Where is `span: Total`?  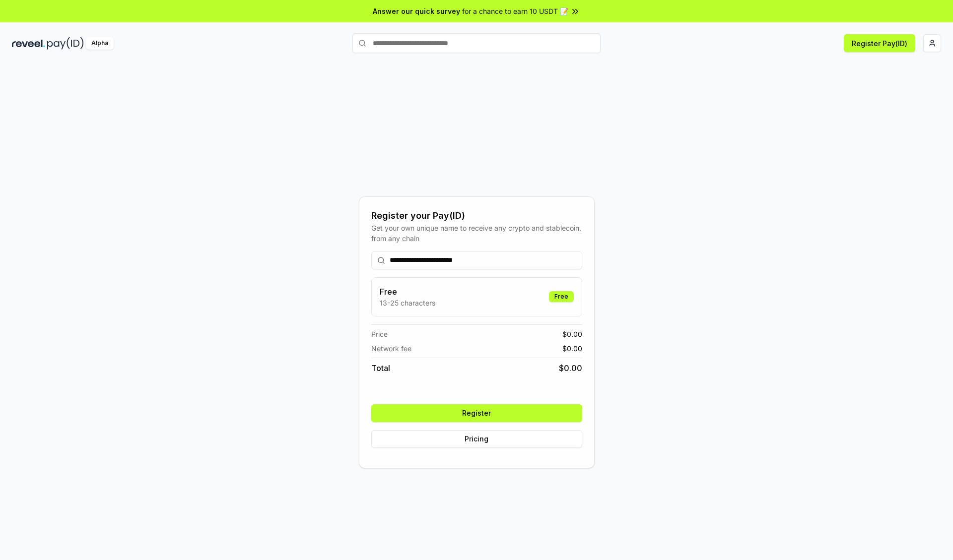
span: Total is located at coordinates (381, 368).